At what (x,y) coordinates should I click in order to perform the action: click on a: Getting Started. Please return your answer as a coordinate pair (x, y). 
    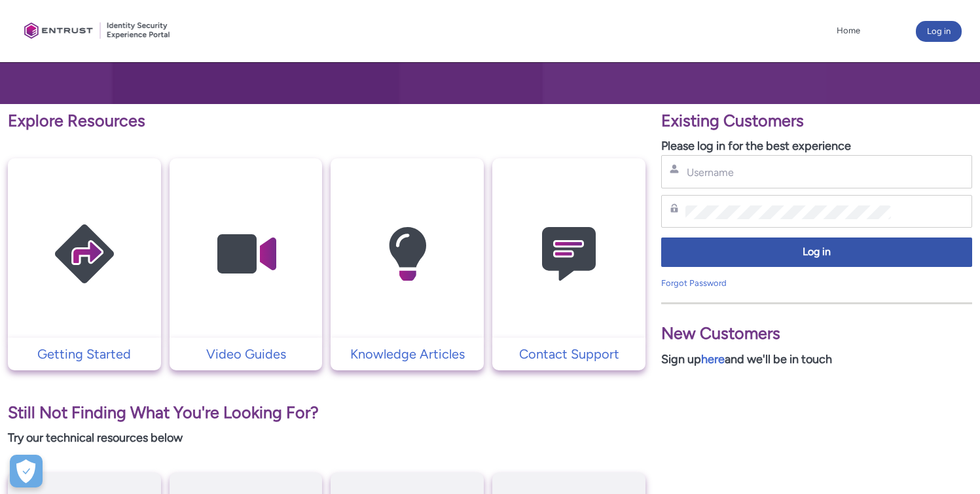
    Looking at the image, I should click on (85, 354).